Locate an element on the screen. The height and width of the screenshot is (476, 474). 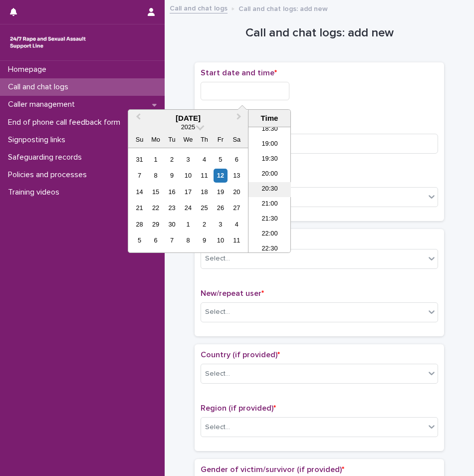
div: Choose Wednesday, October 1st, 2025 is located at coordinates (188, 224).